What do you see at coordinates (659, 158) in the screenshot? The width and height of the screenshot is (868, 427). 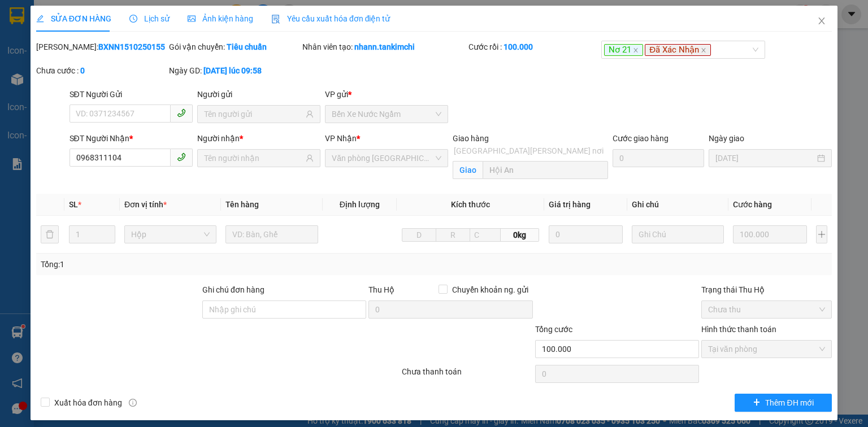 I see `input: Cước giao hàng` at bounding box center [659, 158].